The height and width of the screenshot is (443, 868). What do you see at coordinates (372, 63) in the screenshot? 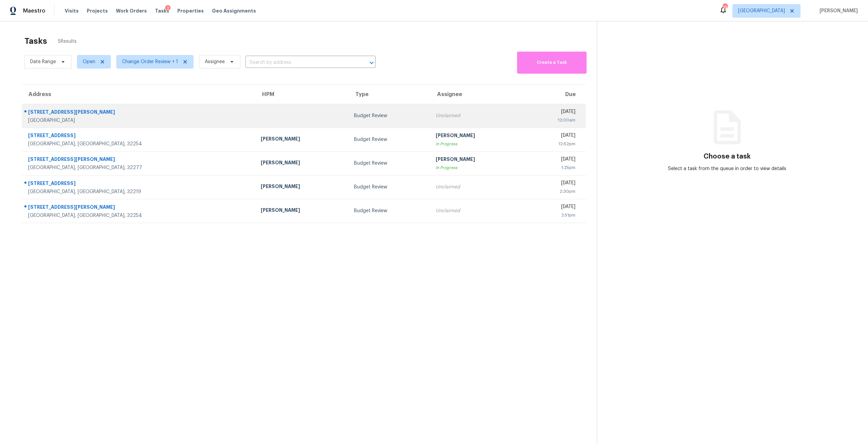
I see `button: Open` at bounding box center [372, 63].